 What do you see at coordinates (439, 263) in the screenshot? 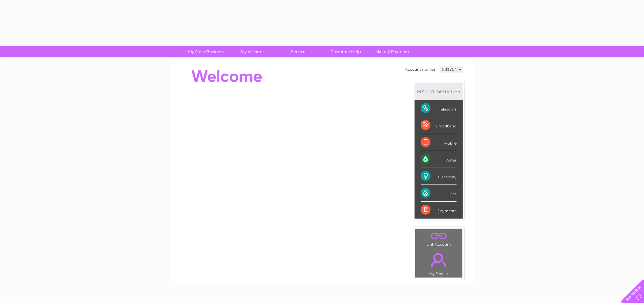
I see `td: My Details` at bounding box center [439, 263].